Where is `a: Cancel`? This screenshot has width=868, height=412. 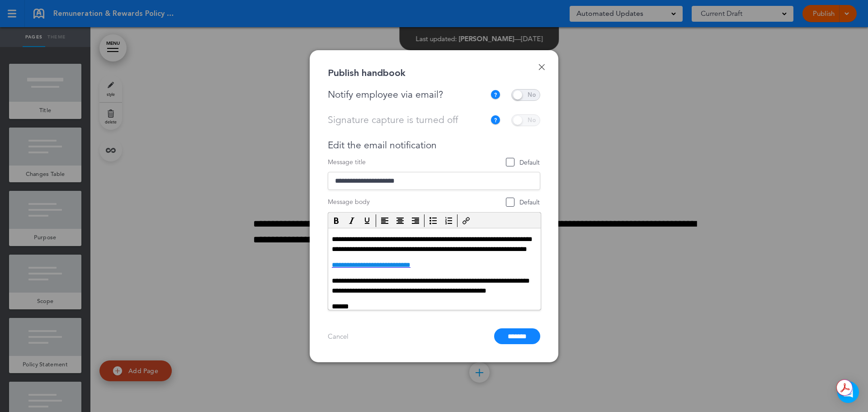
a: Cancel is located at coordinates (338, 336).